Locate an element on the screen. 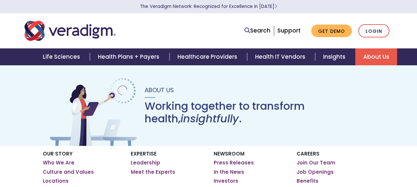 The height and width of the screenshot is (187, 417). a: Press Releases is located at coordinates (234, 163).